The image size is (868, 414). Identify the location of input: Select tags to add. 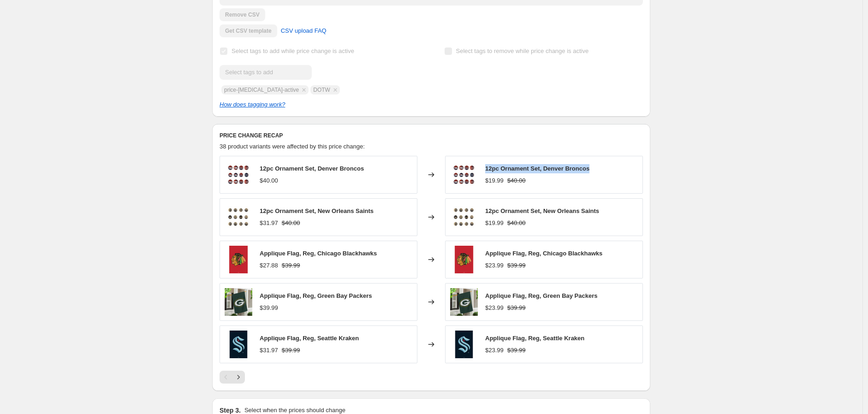
(266, 73).